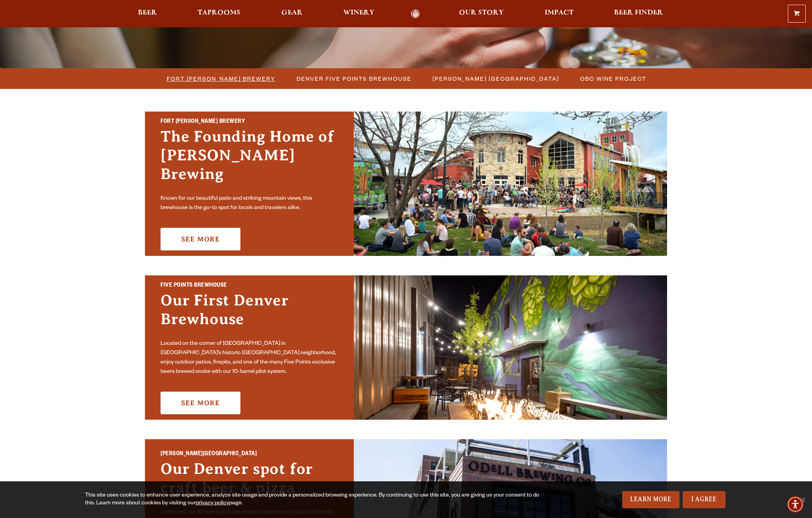  What do you see at coordinates (511, 184) in the screenshot?
I see `img: Fort Collins Brewery & Taproom'` at bounding box center [511, 184].